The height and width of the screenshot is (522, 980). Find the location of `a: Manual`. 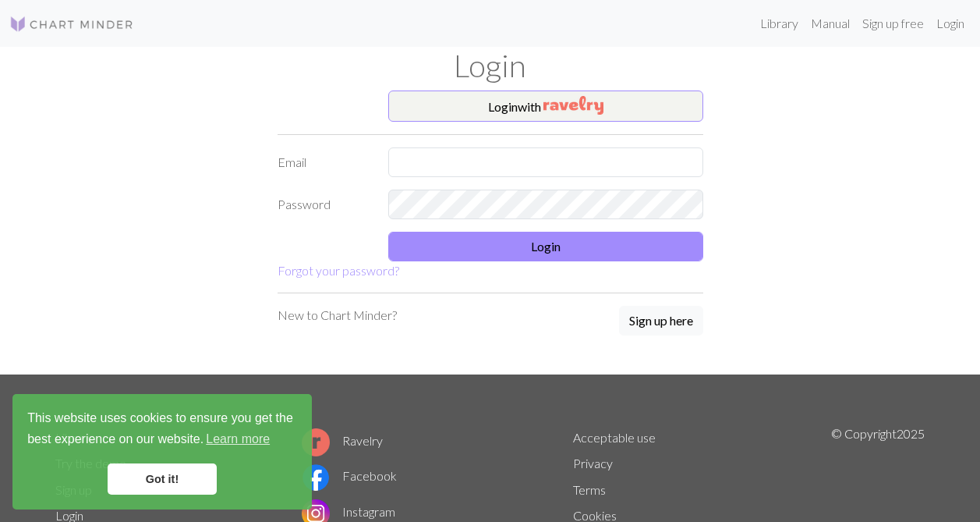

a: Manual is located at coordinates (830, 24).